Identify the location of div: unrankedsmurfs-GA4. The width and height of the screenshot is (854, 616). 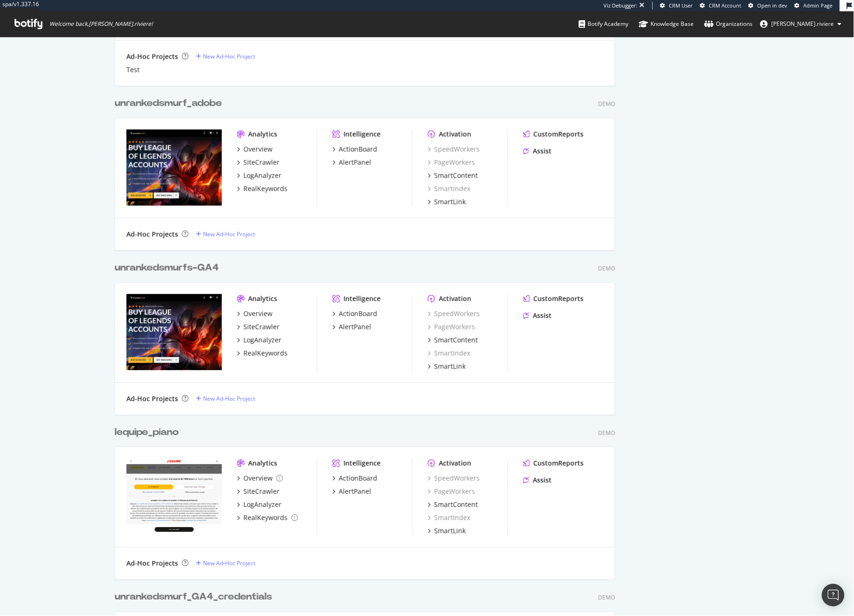
(167, 267).